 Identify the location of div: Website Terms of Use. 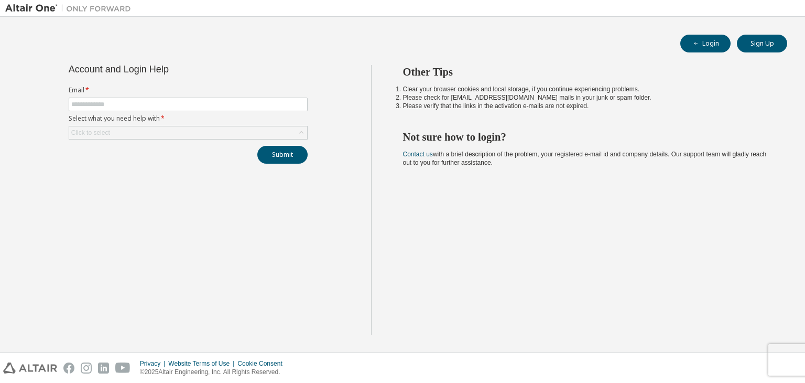
(203, 363).